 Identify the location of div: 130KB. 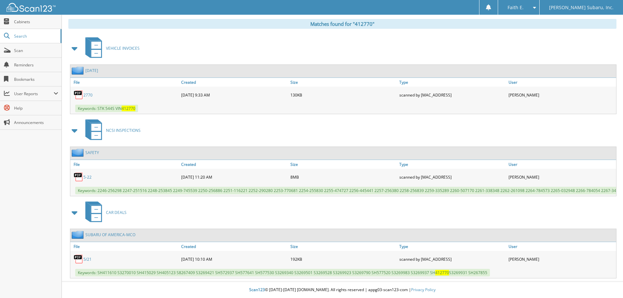
(343, 95).